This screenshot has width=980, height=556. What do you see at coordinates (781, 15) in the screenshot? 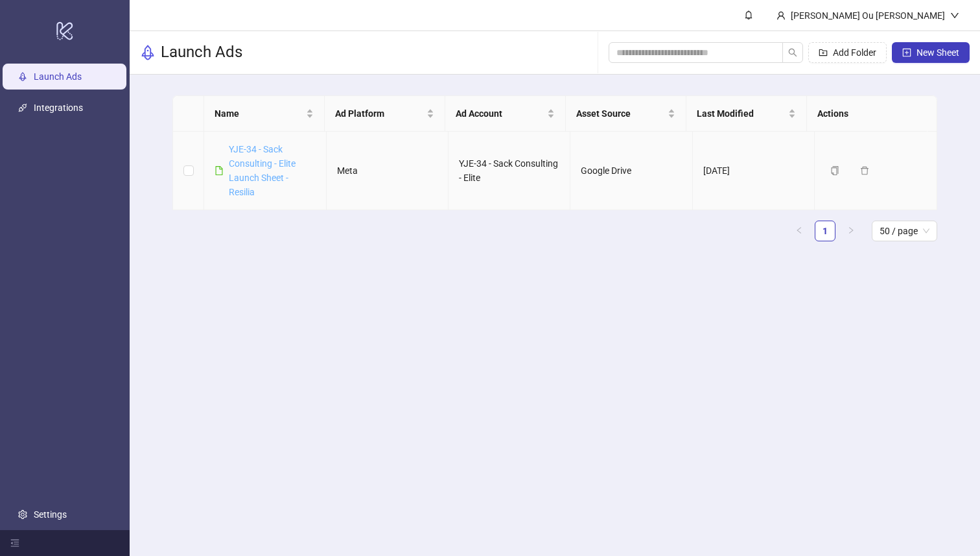
I see `span: user` at bounding box center [781, 15].